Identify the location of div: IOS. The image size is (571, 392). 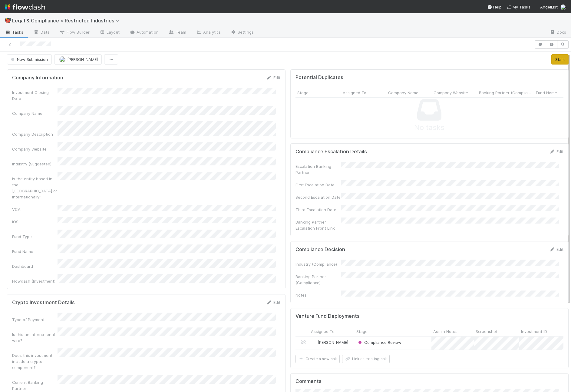
(35, 222).